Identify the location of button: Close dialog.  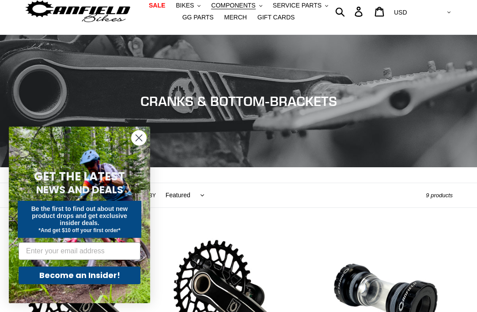
(139, 138).